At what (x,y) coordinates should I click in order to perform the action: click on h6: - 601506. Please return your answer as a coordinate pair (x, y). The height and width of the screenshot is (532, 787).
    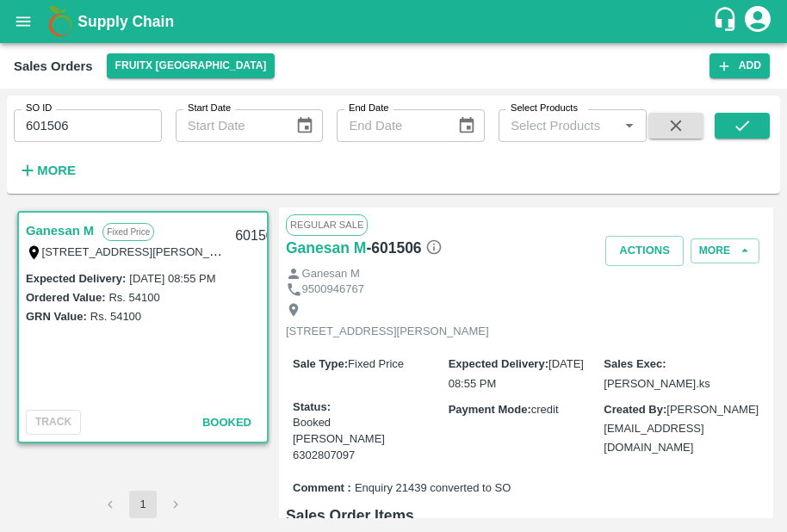
    Looking at the image, I should click on (404, 248).